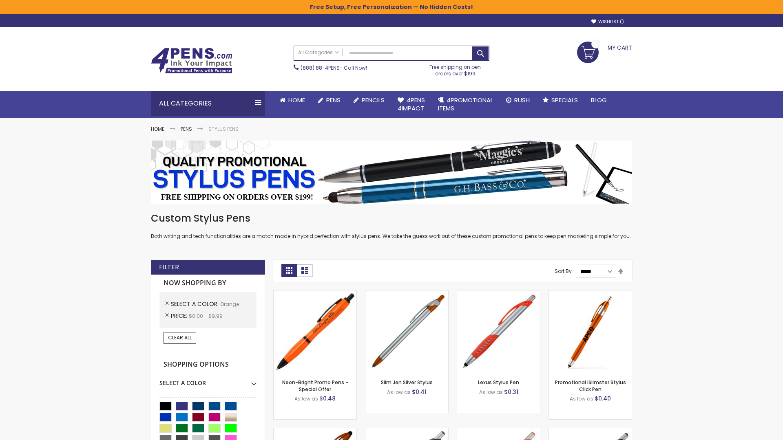 This screenshot has height=440, width=783. I want to click on a: Neon-Bright Promo Pens-Orange, so click(315, 294).